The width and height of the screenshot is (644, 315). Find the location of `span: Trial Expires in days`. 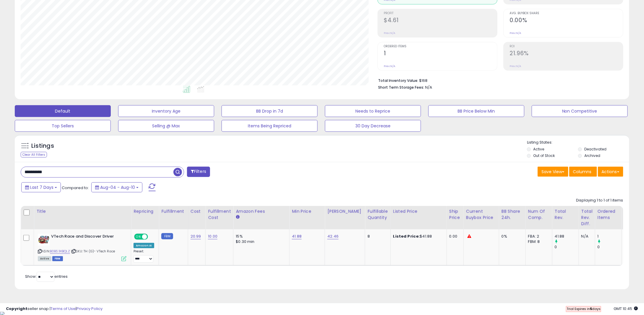

span: Trial Expires in days is located at coordinates (583, 309).